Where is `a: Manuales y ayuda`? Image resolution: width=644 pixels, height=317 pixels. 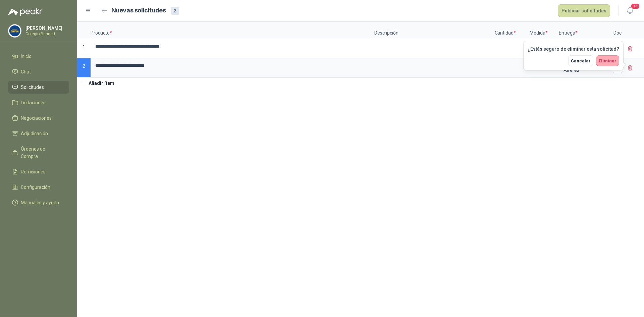
a: Manuales y ayuda is located at coordinates (39, 202).